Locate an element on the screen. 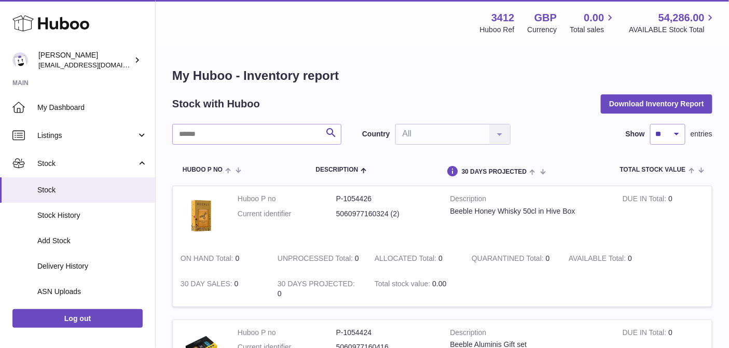 This screenshot has height=348, width=729. span: entries is located at coordinates (702, 134).